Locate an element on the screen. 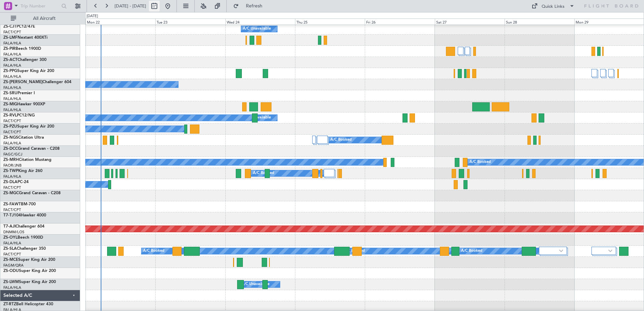  a: FAGM/QRA is located at coordinates (14, 265).